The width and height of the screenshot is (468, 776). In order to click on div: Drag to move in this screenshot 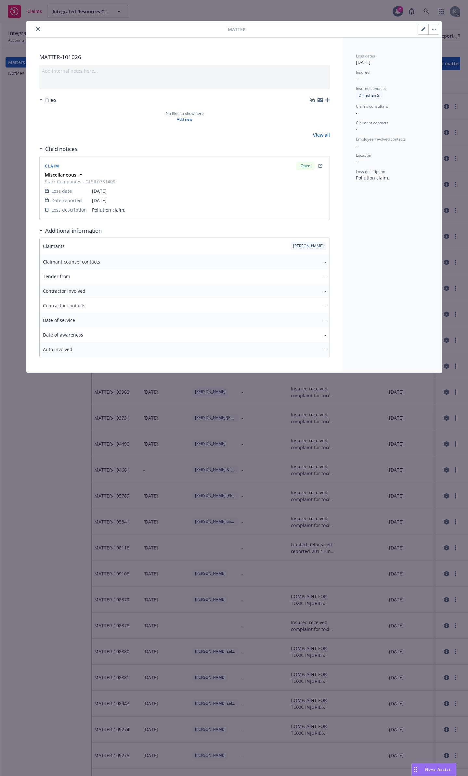, I will do `click(415, 770)`.